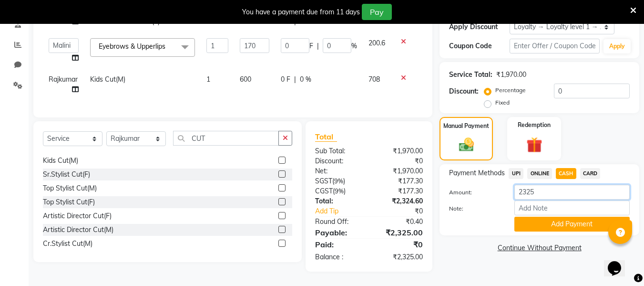  What do you see at coordinates (167, 47) in the screenshot?
I see `a: x` at bounding box center [167, 47].